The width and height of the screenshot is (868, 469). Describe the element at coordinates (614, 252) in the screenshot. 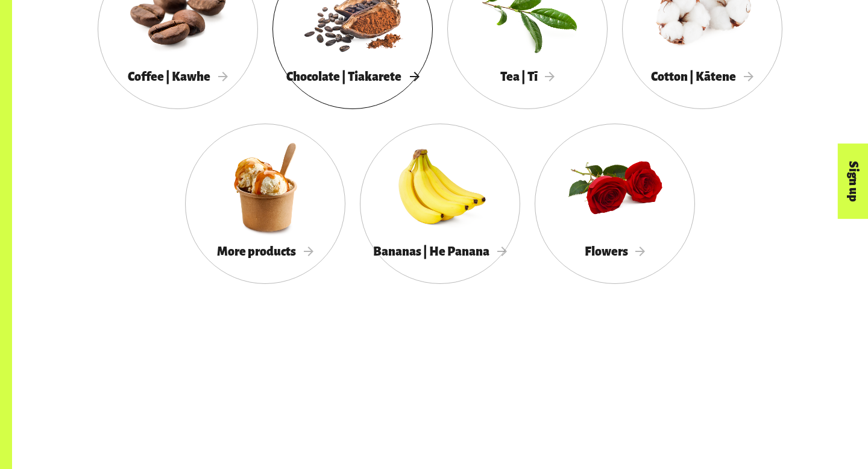

I see `span: Flowers` at that location.